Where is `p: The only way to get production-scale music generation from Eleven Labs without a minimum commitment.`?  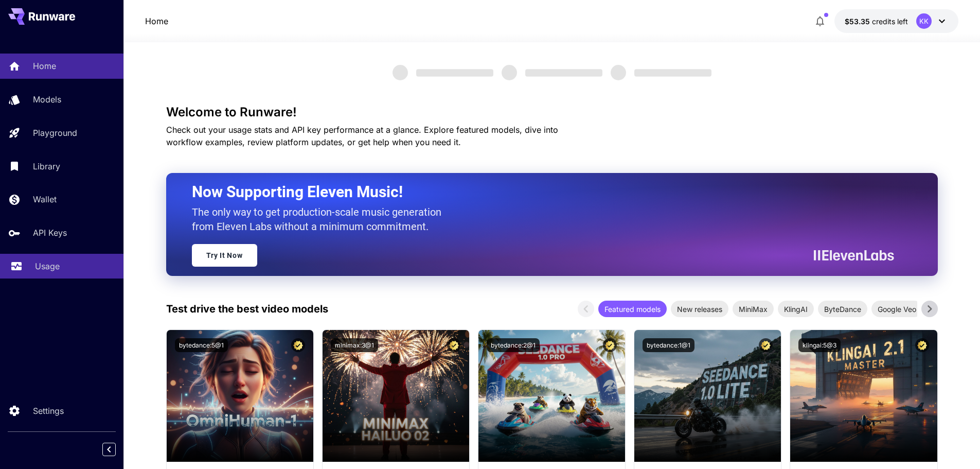 p: The only way to get production-scale music generation from Eleven Labs without a minimum commitment. is located at coordinates (320, 219).